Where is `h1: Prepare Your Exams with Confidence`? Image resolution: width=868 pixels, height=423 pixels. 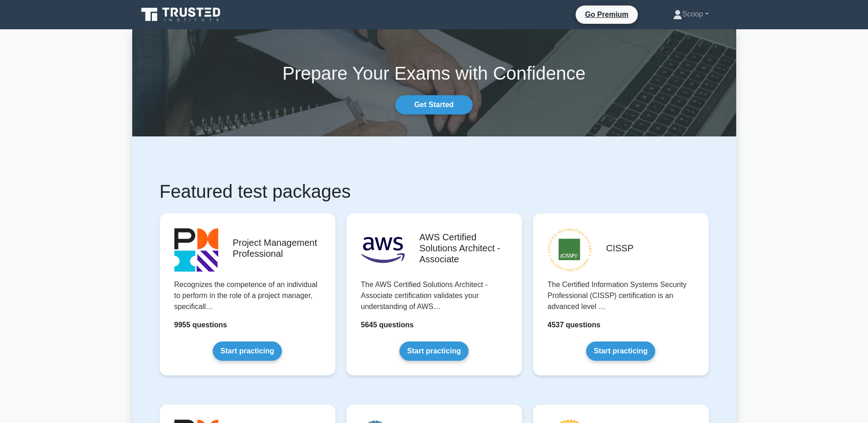 h1: Prepare Your Exams with Confidence is located at coordinates (434, 73).